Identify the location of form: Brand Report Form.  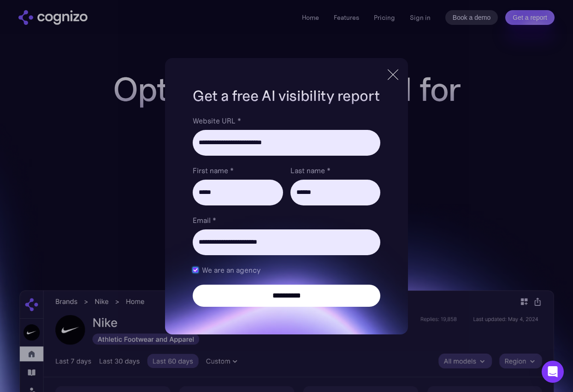
(286, 211).